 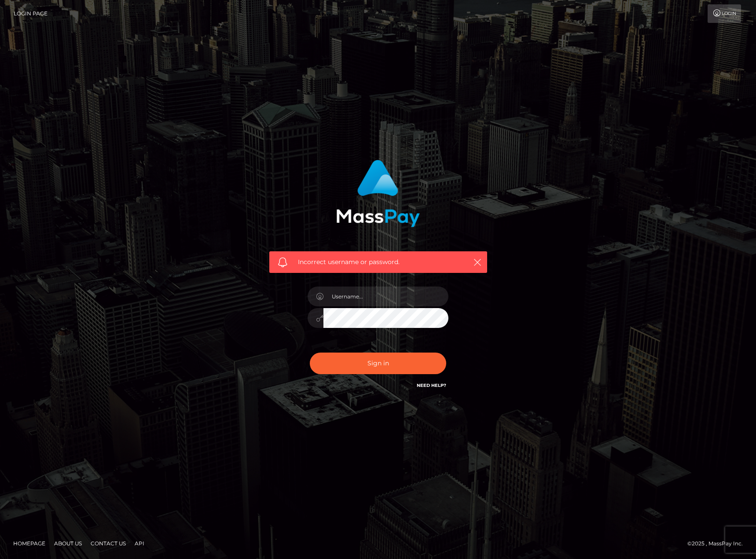 I want to click on div: © 2025 , MassPay Inc., so click(x=718, y=543).